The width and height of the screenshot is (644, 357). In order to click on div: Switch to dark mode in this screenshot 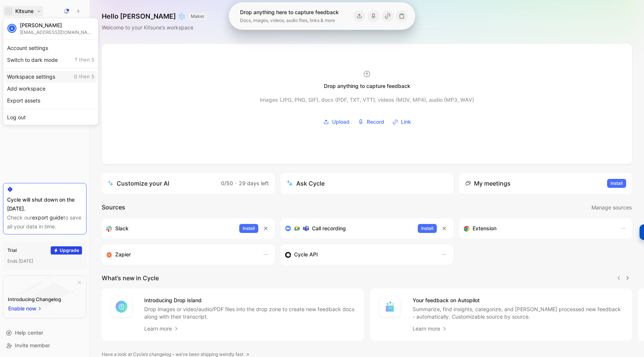, I will do `click(51, 60)`.